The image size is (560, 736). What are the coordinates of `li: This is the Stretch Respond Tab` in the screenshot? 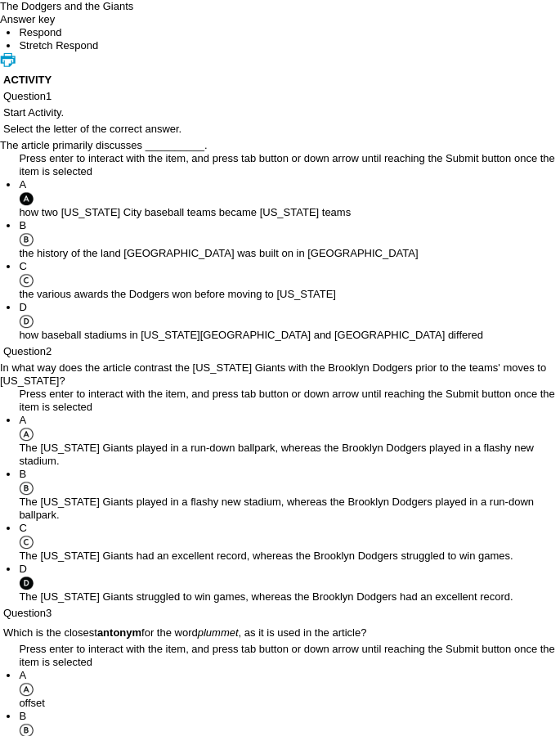 It's located at (289, 45).